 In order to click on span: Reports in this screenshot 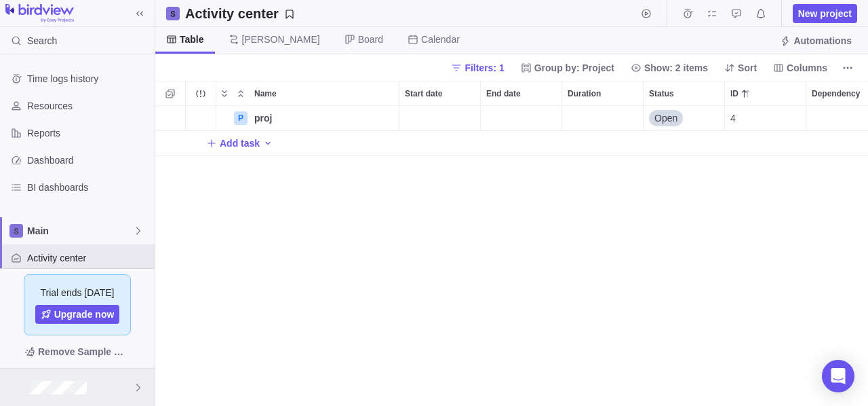, I will do `click(88, 133)`.